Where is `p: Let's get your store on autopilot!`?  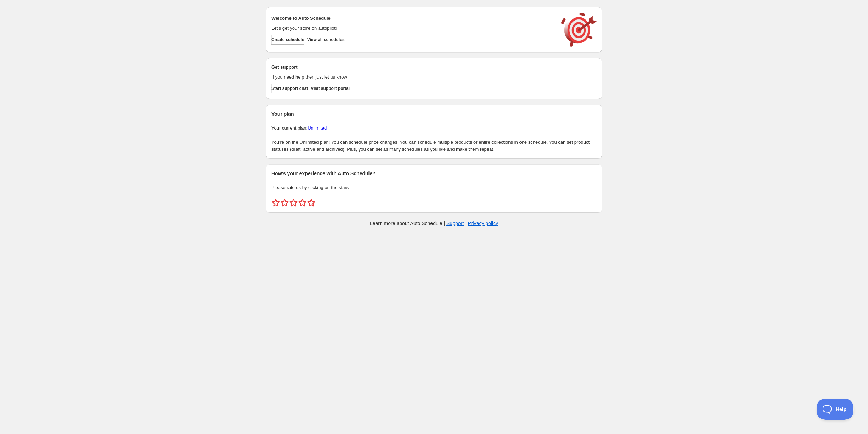 p: Let's get your store on autopilot! is located at coordinates (413, 29).